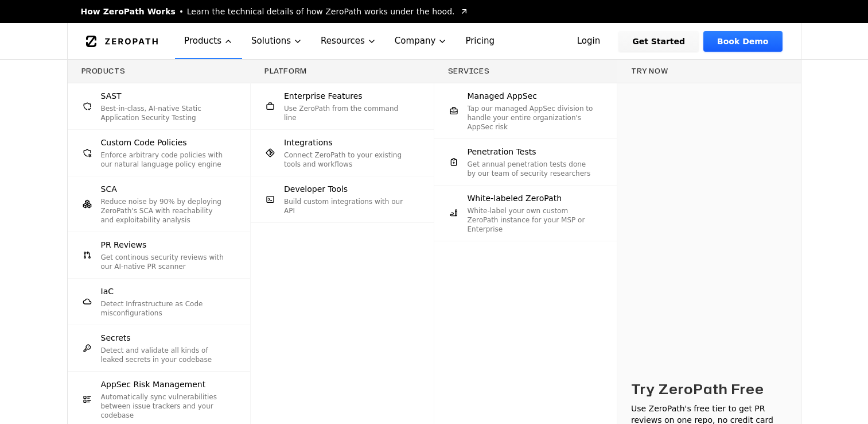  Describe the element at coordinates (526, 111) in the screenshot. I see `a: Managed AppSecTap our managed AppSec division to handle your entire organization's AppSec risk` at that location.